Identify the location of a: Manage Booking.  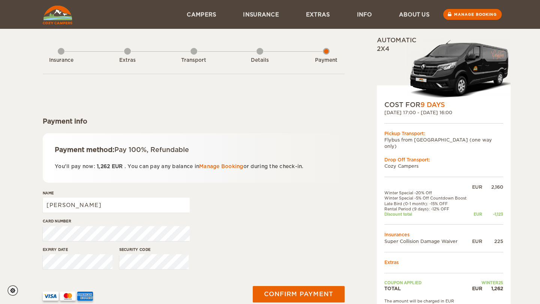
(221, 166).